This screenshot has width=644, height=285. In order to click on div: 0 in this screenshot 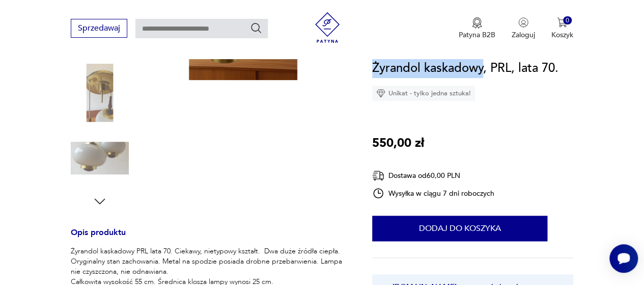, I will do `click(567, 20)`.